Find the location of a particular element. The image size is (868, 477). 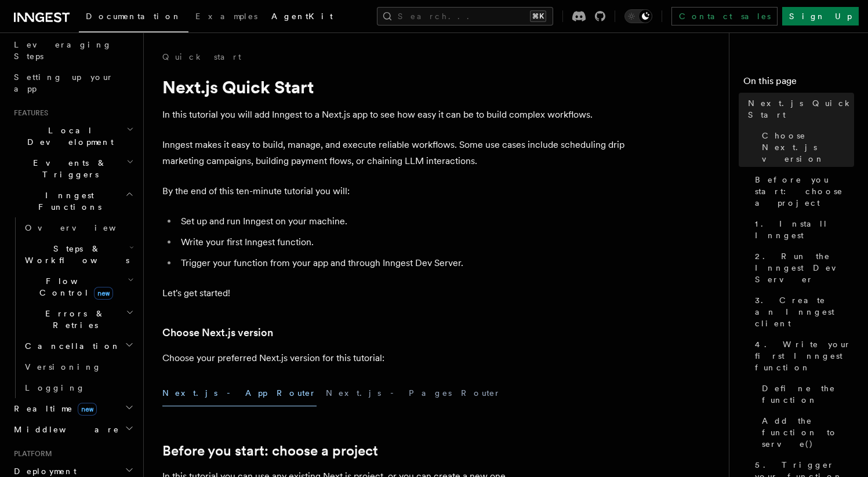

span: Steps & Workflows is located at coordinates (75, 255).